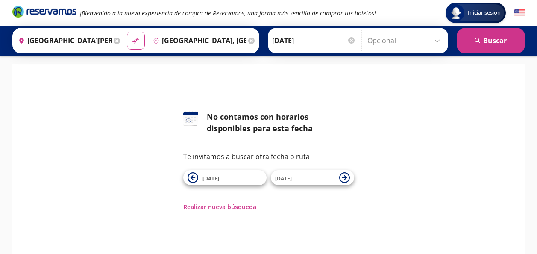 This screenshot has width=537, height=254. Describe the element at coordinates (406, 41) in the screenshot. I see `input: Opcional` at that location.